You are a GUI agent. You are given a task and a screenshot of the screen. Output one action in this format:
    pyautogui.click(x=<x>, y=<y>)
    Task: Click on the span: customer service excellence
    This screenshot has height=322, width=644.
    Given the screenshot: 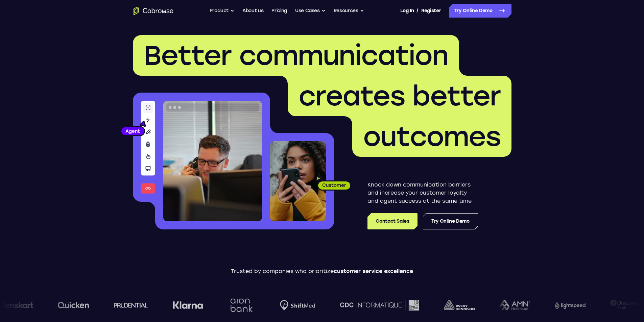 What is the action you would take?
    pyautogui.click(x=374, y=271)
    